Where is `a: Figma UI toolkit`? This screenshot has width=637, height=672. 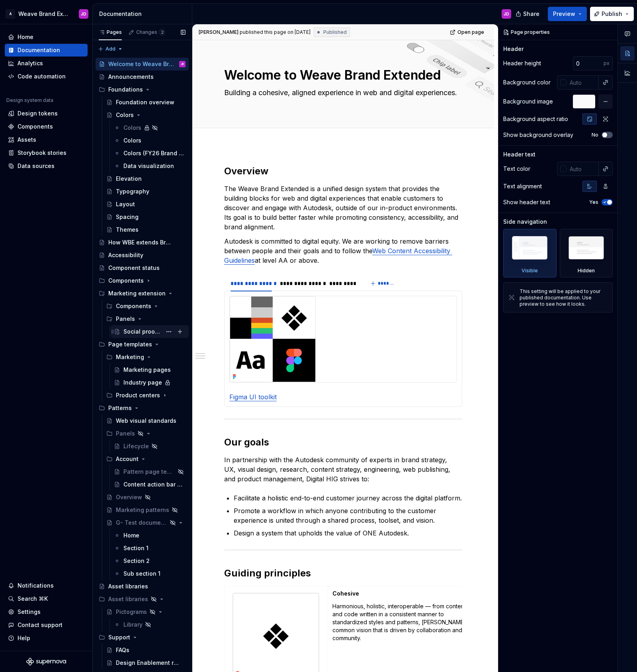
a: Figma UI toolkit is located at coordinates (252, 397).